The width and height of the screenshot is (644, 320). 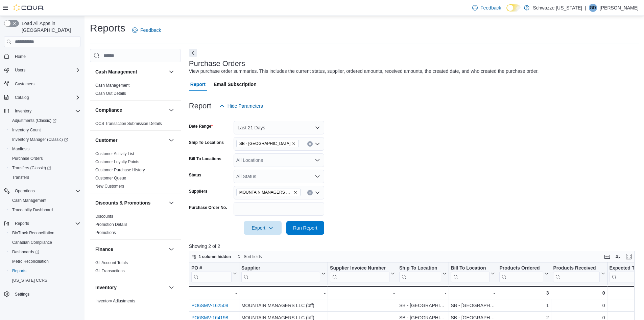 What do you see at coordinates (201, 126) in the screenshot?
I see `label: Date Range` at bounding box center [201, 126].